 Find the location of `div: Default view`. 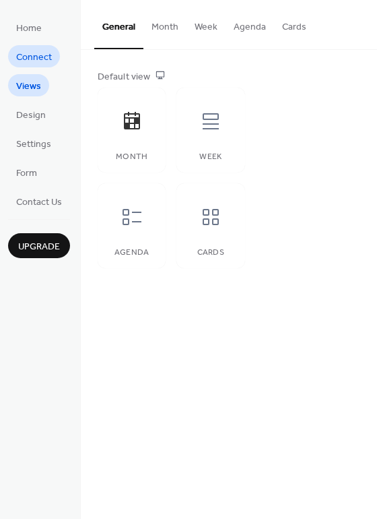

div: Default view is located at coordinates (228, 77).